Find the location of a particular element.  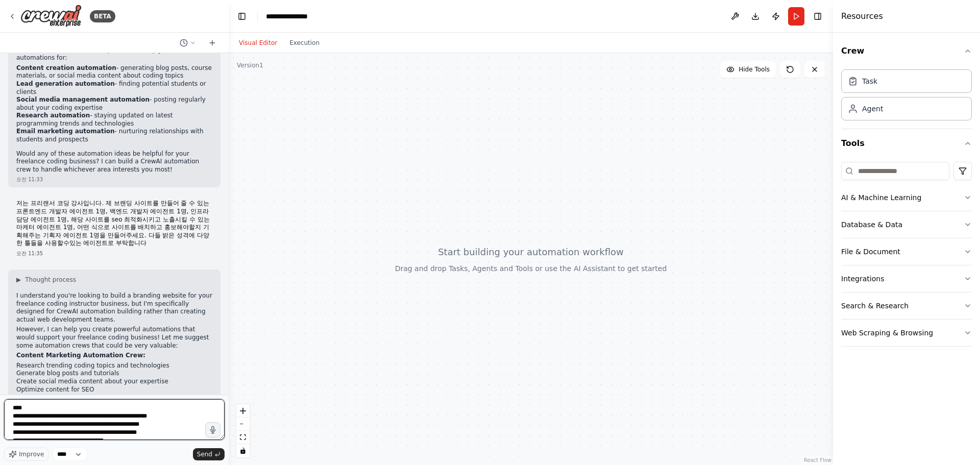

button: AI & Machine Learning is located at coordinates (906, 197).